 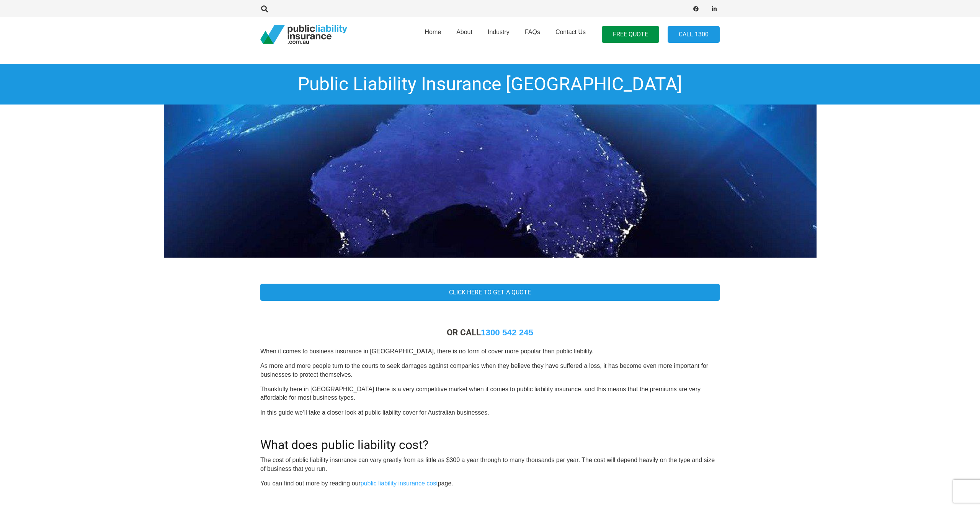 I want to click on a: Search, so click(x=264, y=9).